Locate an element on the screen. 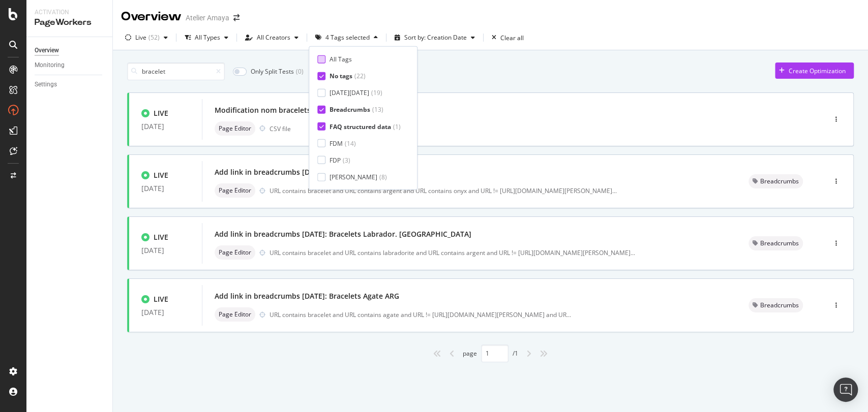 The height and width of the screenshot is (412, 868). div: Settings is located at coordinates (46, 84).